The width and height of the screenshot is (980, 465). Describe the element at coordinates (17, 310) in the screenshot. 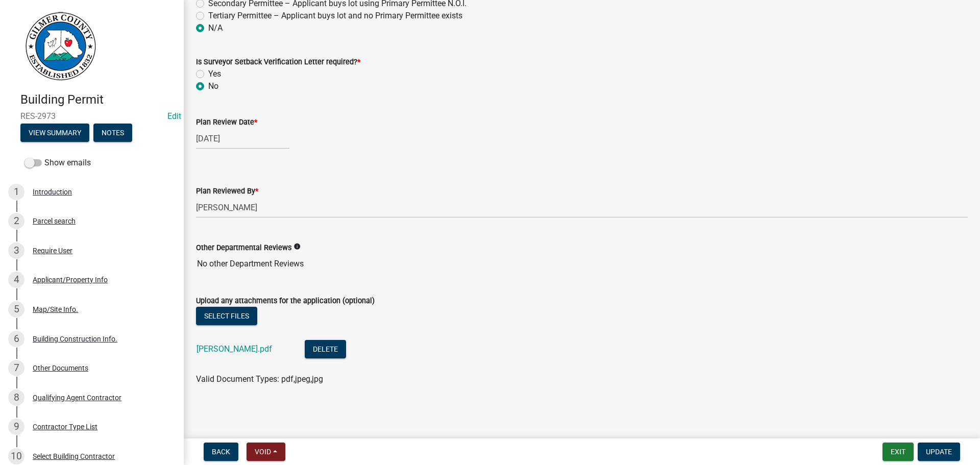

I see `div: 5` at that location.